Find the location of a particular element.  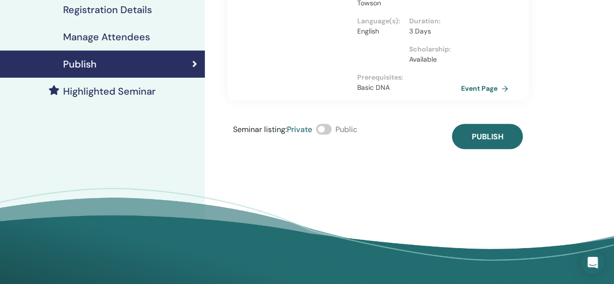

span: Publish is located at coordinates (487, 136).